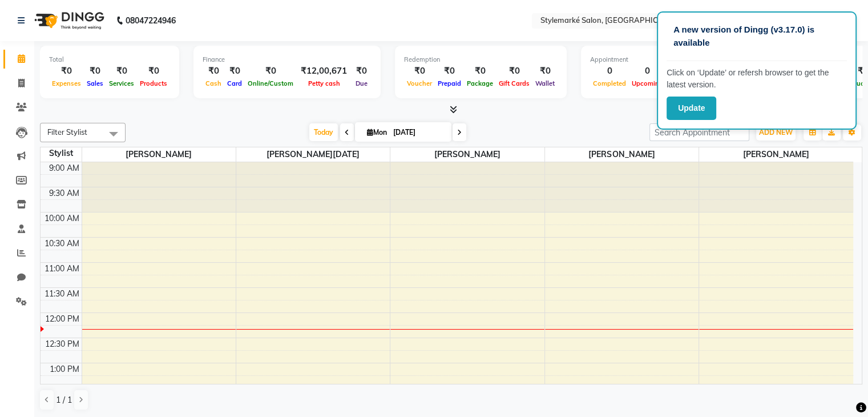 The height and width of the screenshot is (417, 868). I want to click on span: Voucher, so click(419, 84).